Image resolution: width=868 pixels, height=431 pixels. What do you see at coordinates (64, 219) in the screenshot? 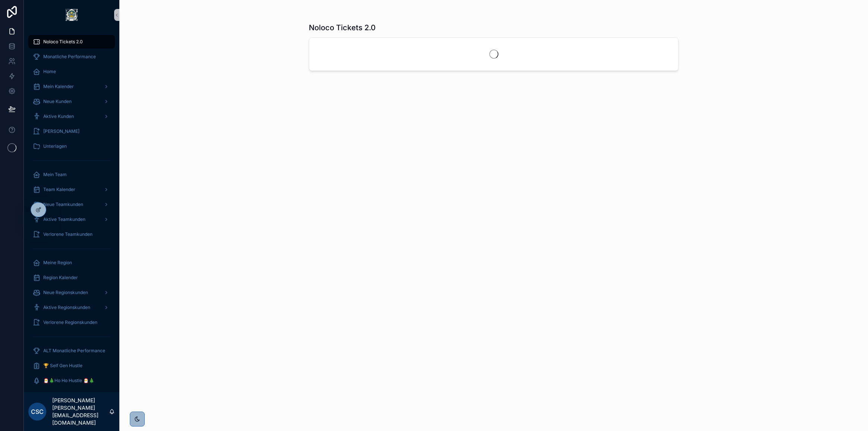
I see `span: Aktive Teamkunden` at bounding box center [64, 219].